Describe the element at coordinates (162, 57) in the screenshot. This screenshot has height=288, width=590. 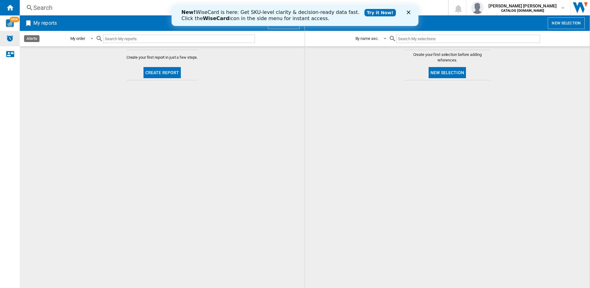
I see `span: Create your first report in just a few steps.` at that location.